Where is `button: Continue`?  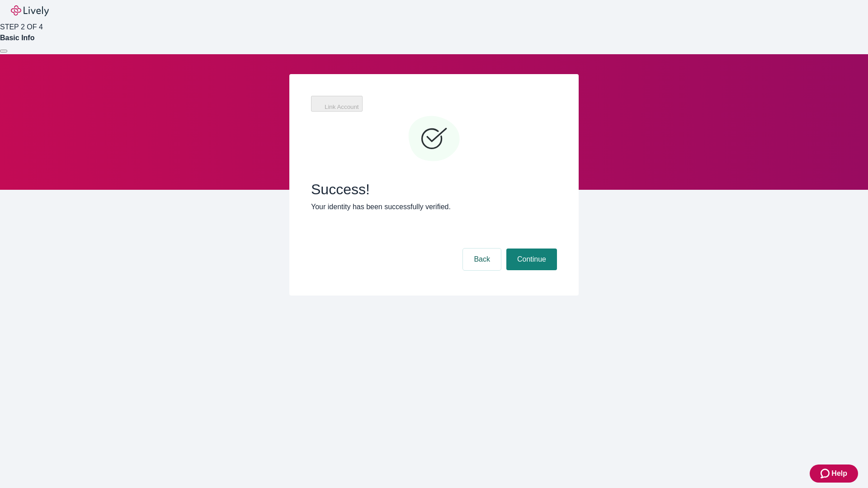 button: Continue is located at coordinates (532, 259).